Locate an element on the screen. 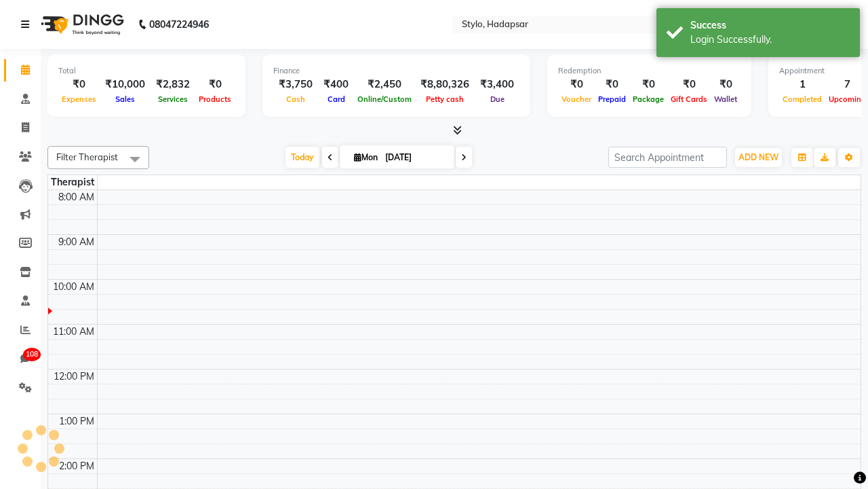 This screenshot has width=868, height=489. span: Sales is located at coordinates (125, 99).